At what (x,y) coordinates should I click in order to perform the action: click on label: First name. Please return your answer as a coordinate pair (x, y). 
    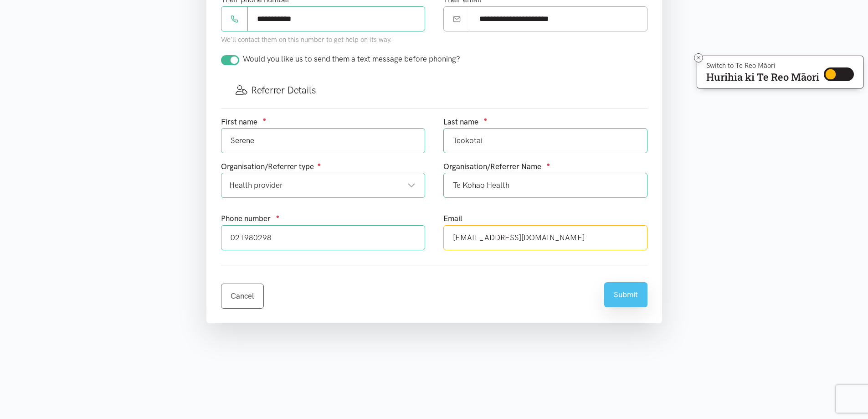
    Looking at the image, I should click on (239, 122).